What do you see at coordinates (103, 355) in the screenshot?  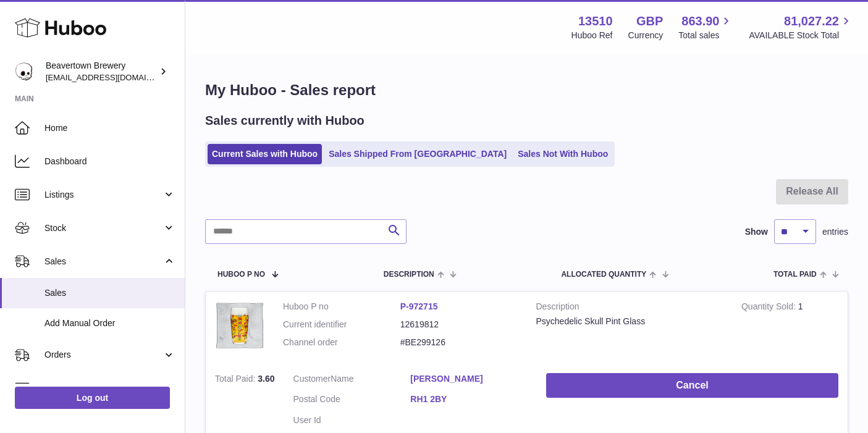 I see `span: Orders` at bounding box center [103, 355].